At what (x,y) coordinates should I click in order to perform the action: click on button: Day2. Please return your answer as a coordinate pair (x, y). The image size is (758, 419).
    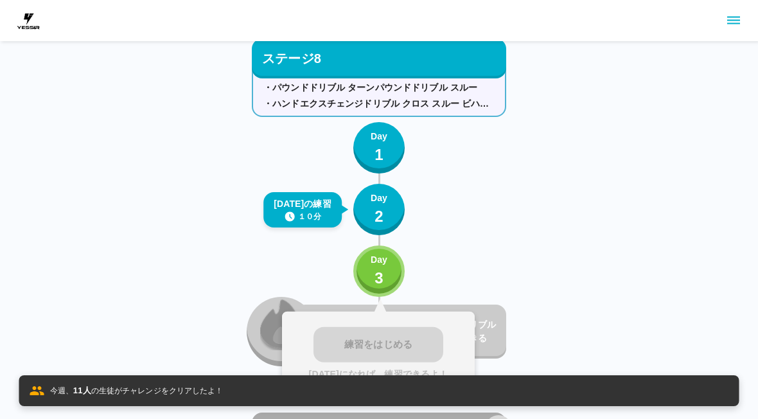
    Looking at the image, I should click on (379, 209).